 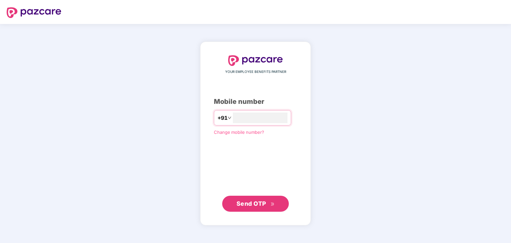 What do you see at coordinates (256, 204) in the screenshot?
I see `button: Send OTPdouble-right` at bounding box center [256, 204].